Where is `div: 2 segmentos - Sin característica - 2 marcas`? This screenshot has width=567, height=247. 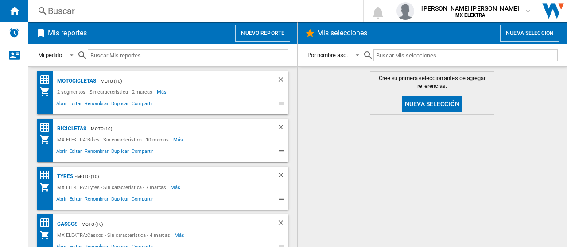 div: 2 segmentos - Sin característica - 2 marcas is located at coordinates (106, 92).